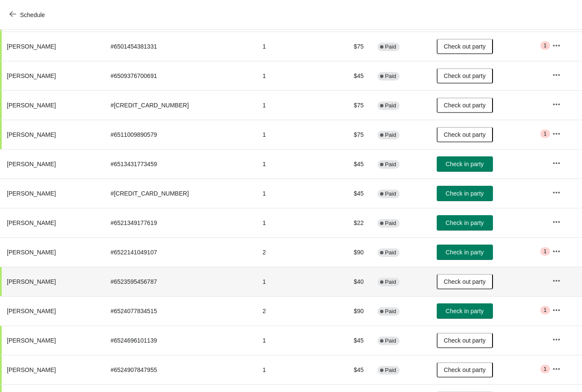  What do you see at coordinates (180, 46) in the screenshot?
I see `td: # 6501454381331` at bounding box center [180, 46].